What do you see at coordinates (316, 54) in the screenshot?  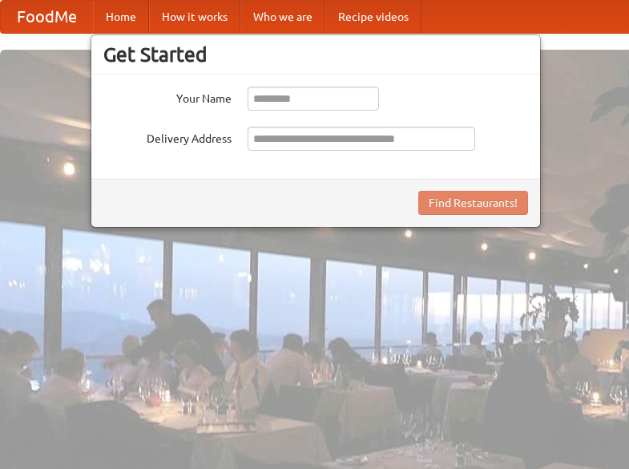 I see `h3: Get Started` at bounding box center [316, 54].